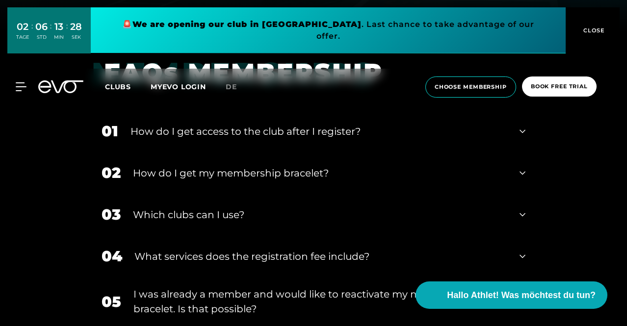 This screenshot has height=326, width=627. What do you see at coordinates (320, 173) in the screenshot?
I see `div: How do I get my membership bracelet?` at bounding box center [320, 173].